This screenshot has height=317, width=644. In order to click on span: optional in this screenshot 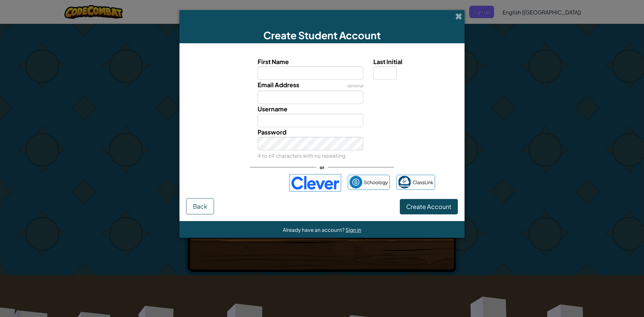, I will do `click(355, 86)`.